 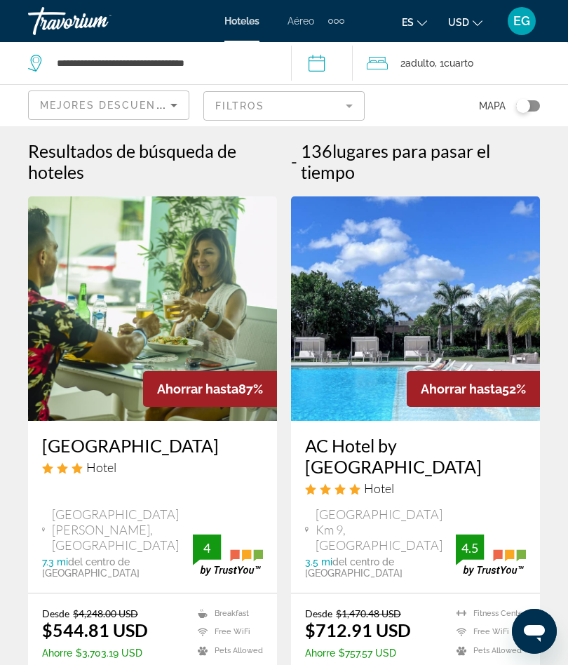 I want to click on div: 4.5, so click(x=470, y=548).